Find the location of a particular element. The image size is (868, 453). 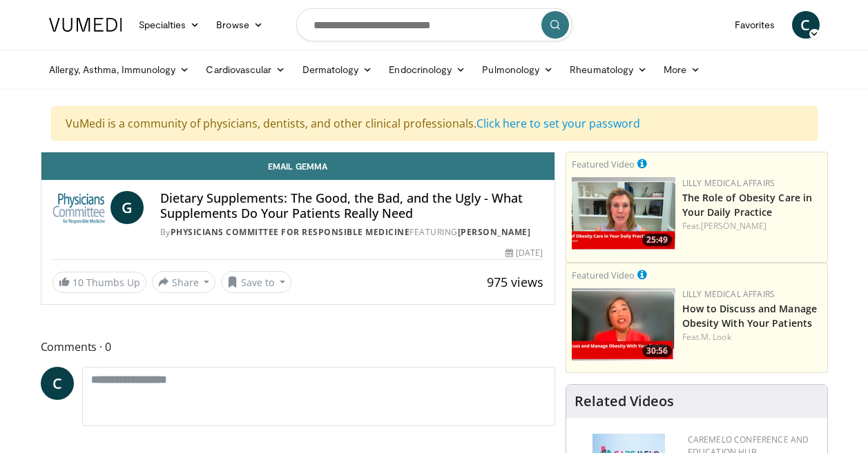

img: VuMedi Logo is located at coordinates (85, 25).